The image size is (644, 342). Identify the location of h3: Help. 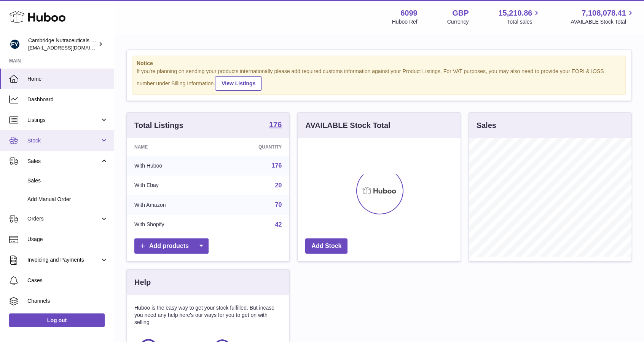
(142, 282).